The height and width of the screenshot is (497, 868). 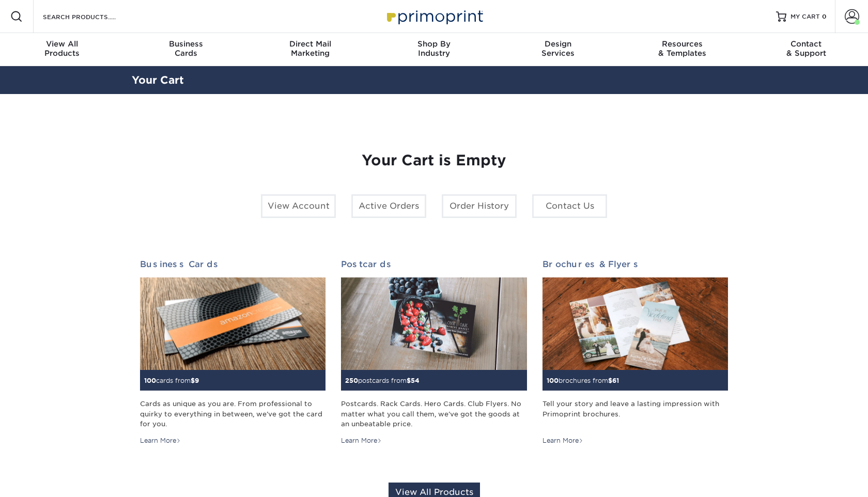 I want to click on a: Resources& Templates, so click(x=682, y=50).